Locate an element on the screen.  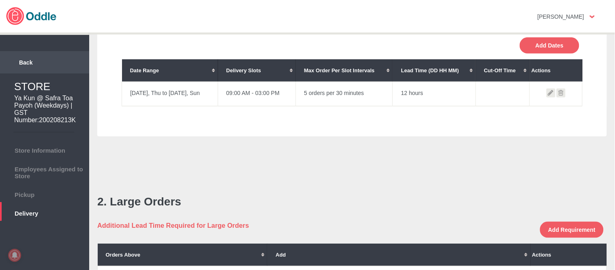
div: Date Range is located at coordinates (170, 70).